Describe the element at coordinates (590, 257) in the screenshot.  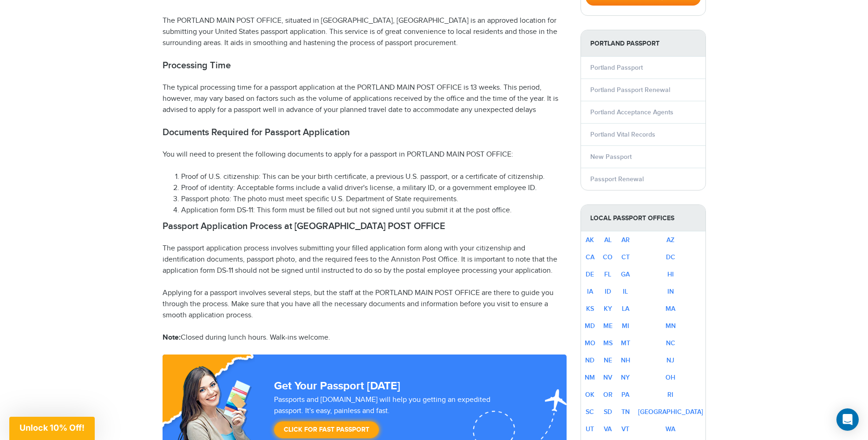
I see `a: CA` at that location.